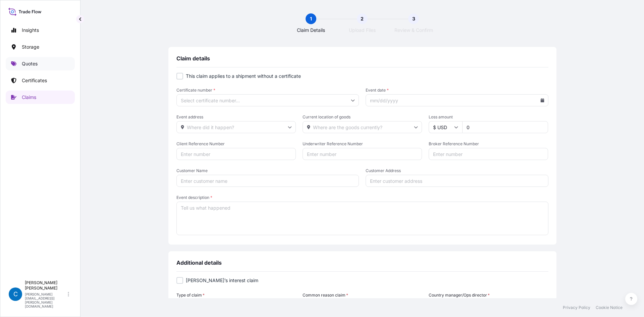 The height and width of the screenshot is (317, 644). Describe the element at coordinates (362, 117) in the screenshot. I see `span: Current location of goods` at that location.